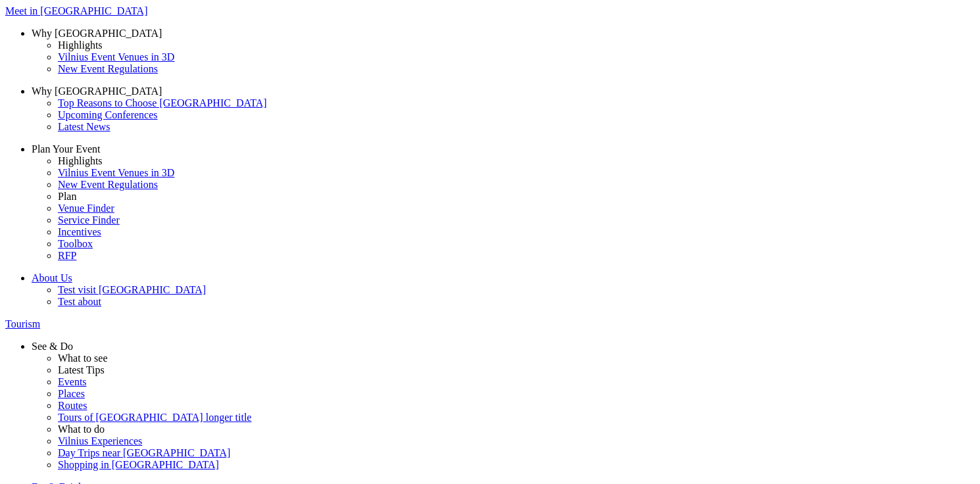  Describe the element at coordinates (516, 127) in the screenshot. I see `a: Latest News` at that location.